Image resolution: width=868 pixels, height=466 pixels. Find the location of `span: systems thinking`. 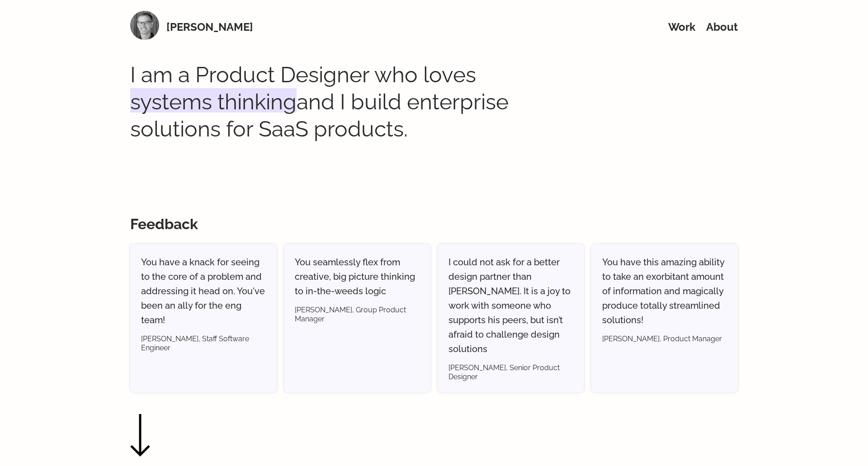

span: systems thinking is located at coordinates (214, 102).